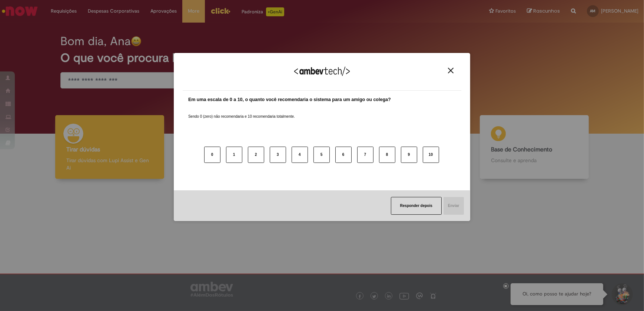  I want to click on button: 0, so click(212, 155).